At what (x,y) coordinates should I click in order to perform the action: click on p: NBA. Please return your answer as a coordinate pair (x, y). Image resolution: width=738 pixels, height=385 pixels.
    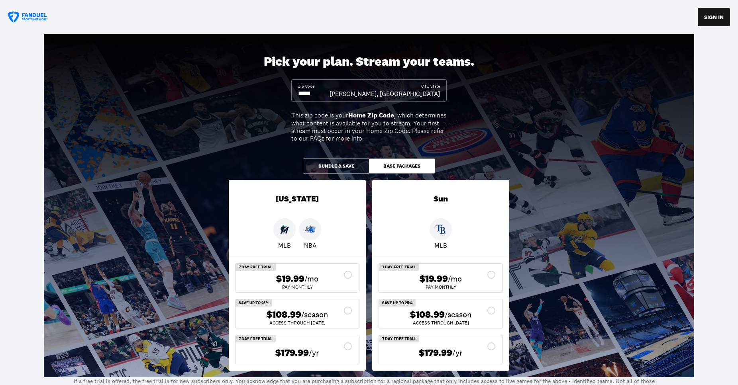
    Looking at the image, I should click on (310, 245).